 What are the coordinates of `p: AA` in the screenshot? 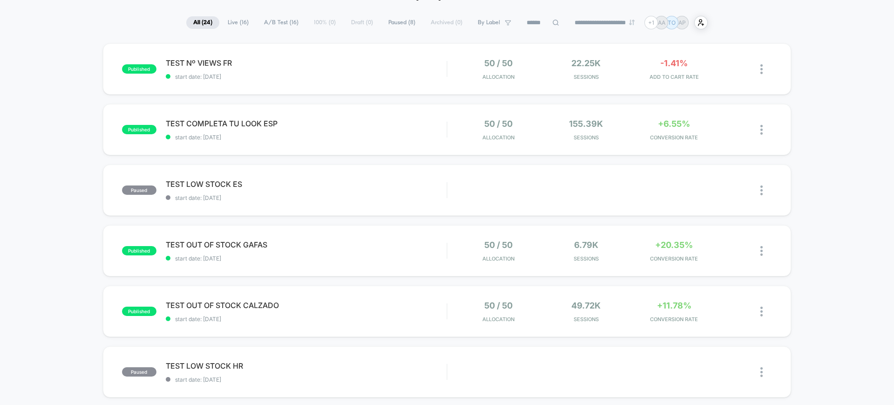 It's located at (662, 22).